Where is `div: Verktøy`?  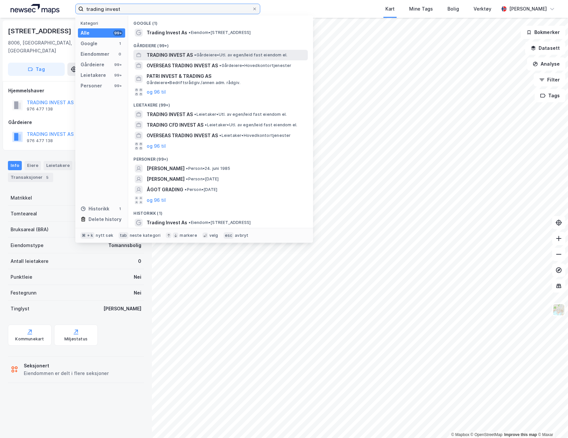 div: Verktøy is located at coordinates (482, 9).